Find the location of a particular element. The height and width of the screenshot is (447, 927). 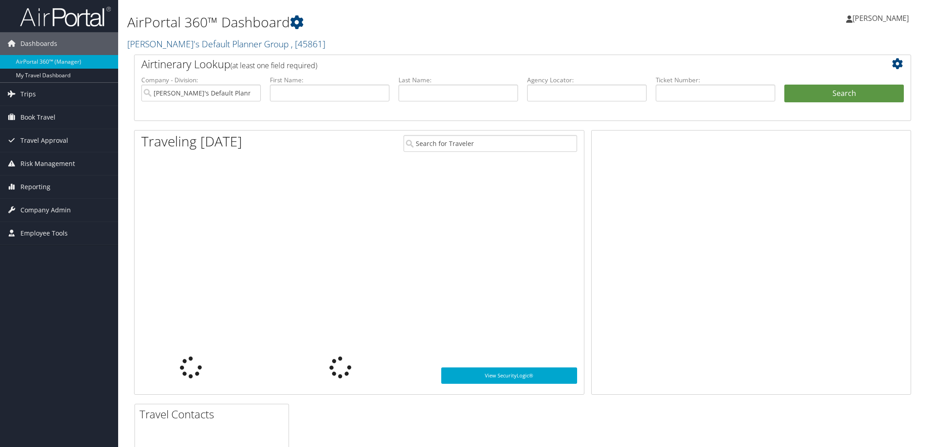

span: (at least one field required) is located at coordinates (274, 65).